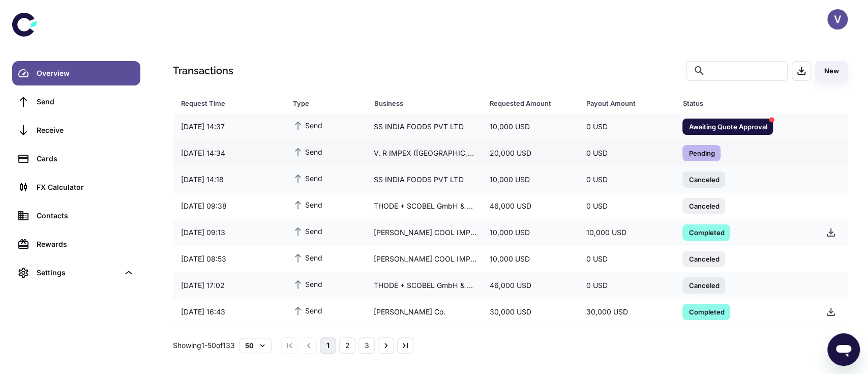 The height and width of the screenshot is (374, 868). I want to click on div: Requested Amount, so click(525, 104).